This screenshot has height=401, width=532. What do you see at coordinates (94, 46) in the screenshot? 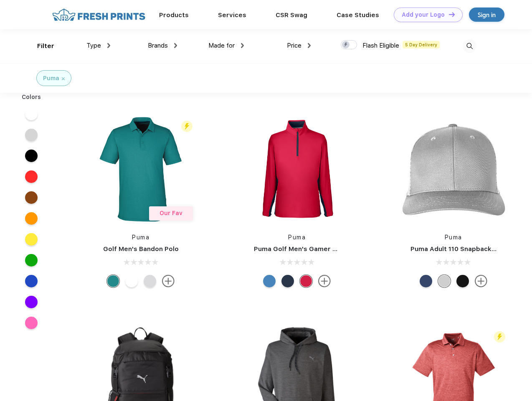
I see `span: Type` at bounding box center [94, 46].